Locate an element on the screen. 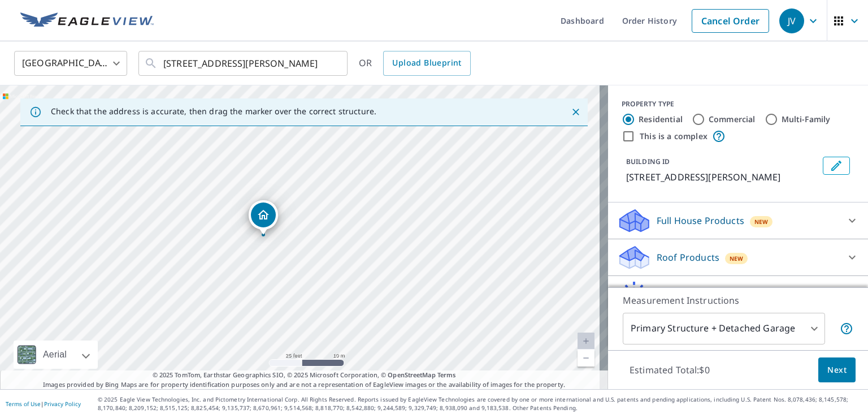 The height and width of the screenshot is (418, 868). div: PROPERTY TYPE is located at coordinates (738, 104).